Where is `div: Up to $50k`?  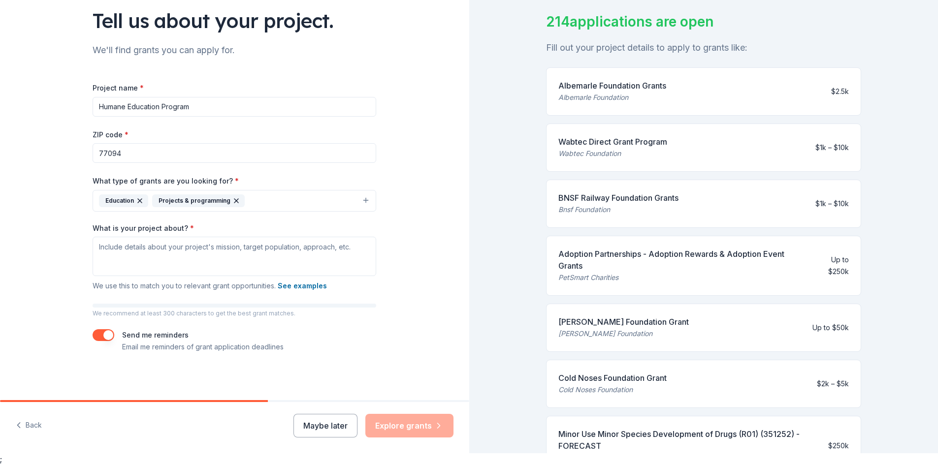 div: Up to $50k is located at coordinates (831, 328).